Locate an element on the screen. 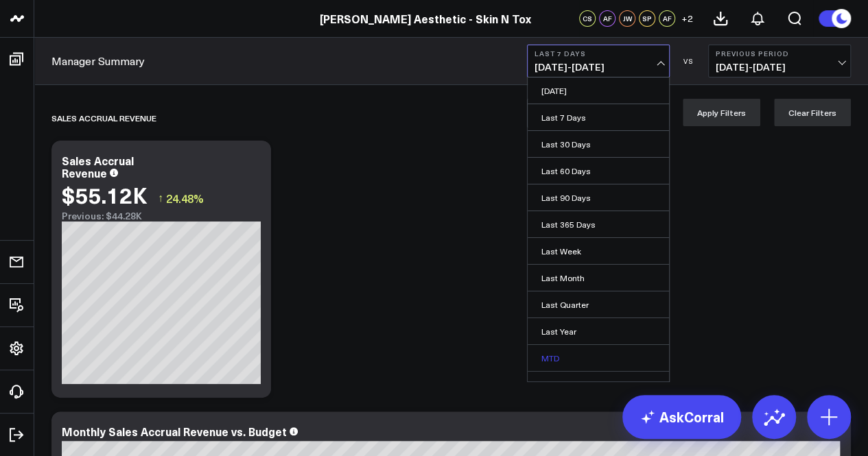  a: Last 365 Days is located at coordinates (598, 224).